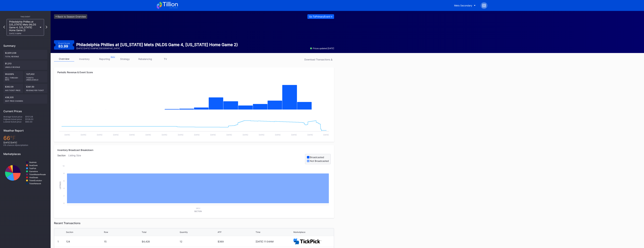 The width and height of the screenshot is (644, 248). What do you see at coordinates (35, 183) in the screenshot?
I see `text: TicketNetwork` at bounding box center [35, 183].